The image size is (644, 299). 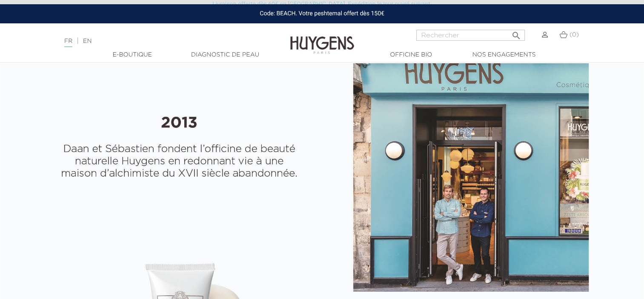 I want to click on a: FR, so click(x=68, y=43).